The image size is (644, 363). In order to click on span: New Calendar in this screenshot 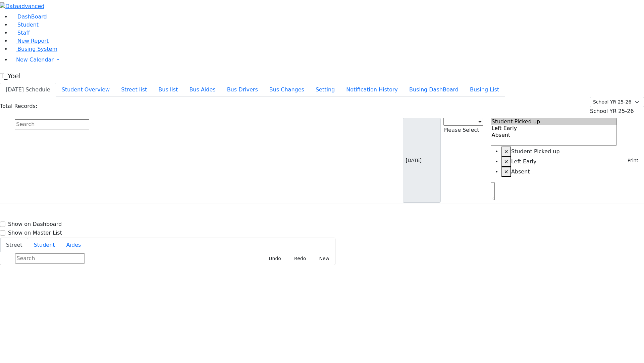, I will do `click(35, 60)`.